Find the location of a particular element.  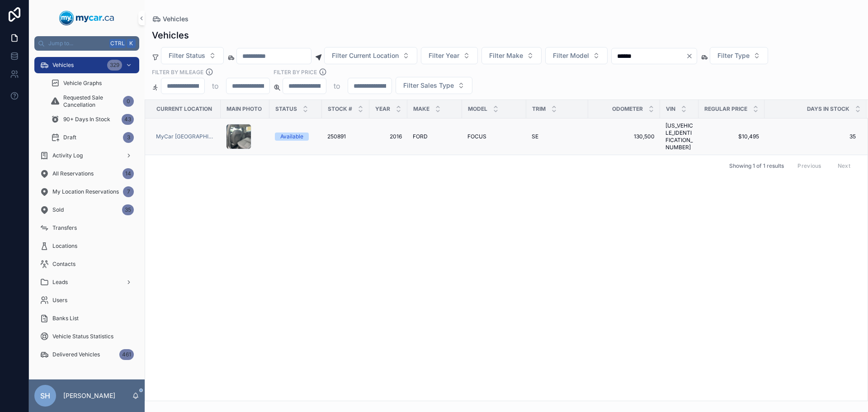

h1: Vehicles is located at coordinates (170, 35).